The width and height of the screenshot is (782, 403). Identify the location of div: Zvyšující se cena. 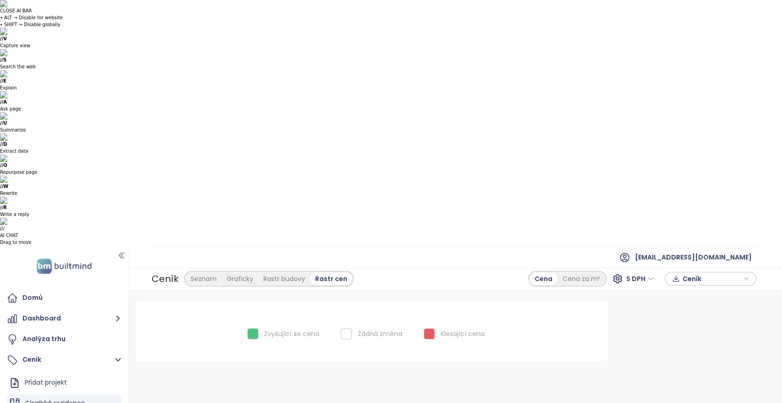
(291, 334).